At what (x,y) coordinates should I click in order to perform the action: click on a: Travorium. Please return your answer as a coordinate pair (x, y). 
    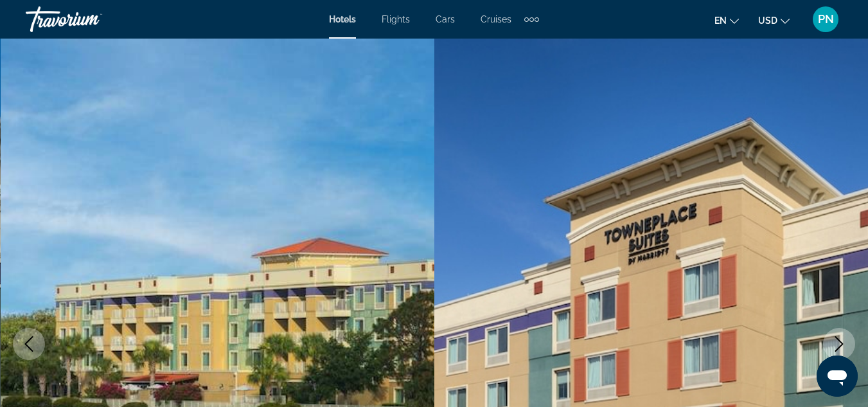
    Looking at the image, I should click on (90, 19).